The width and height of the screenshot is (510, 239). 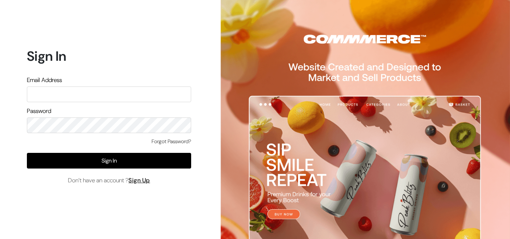 I want to click on label: Password, so click(x=39, y=111).